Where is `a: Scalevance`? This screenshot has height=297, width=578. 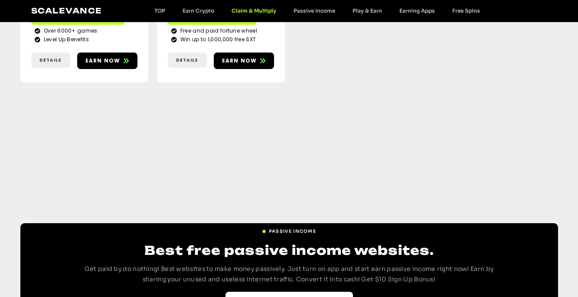
a: Scalevance is located at coordinates (67, 10).